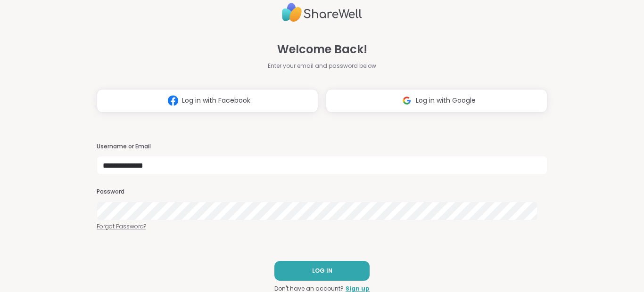 The image size is (644, 292). Describe the element at coordinates (322, 49) in the screenshot. I see `span: Welcome Back!` at that location.